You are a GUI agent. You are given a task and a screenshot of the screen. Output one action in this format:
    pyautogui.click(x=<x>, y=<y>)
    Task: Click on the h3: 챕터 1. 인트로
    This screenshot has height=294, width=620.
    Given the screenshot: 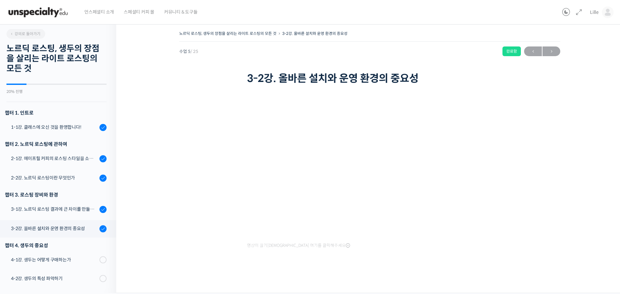 What is the action you would take?
    pyautogui.click(x=56, y=113)
    